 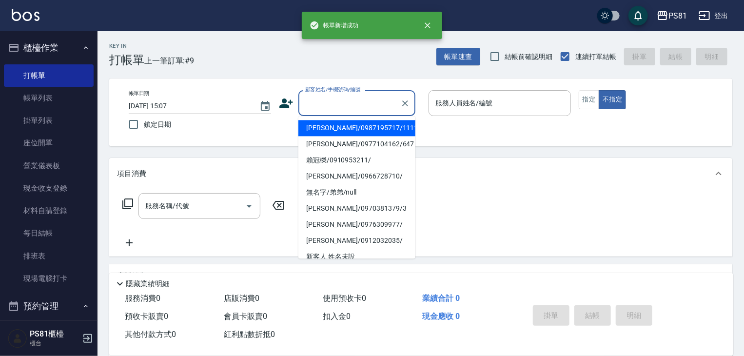 What do you see at coordinates (677, 16) in the screenshot?
I see `div: PS81` at bounding box center [677, 16].